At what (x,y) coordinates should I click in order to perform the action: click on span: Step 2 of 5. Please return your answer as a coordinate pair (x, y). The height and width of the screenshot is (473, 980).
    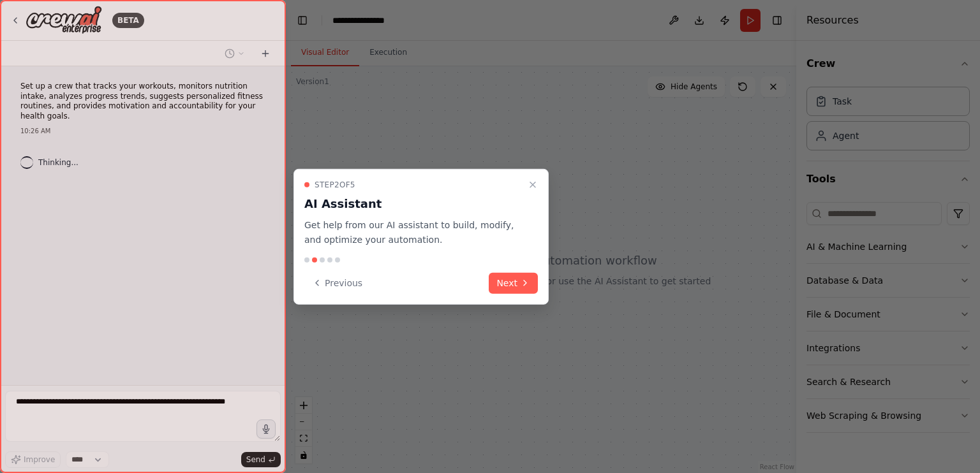
    Looking at the image, I should click on (335, 185).